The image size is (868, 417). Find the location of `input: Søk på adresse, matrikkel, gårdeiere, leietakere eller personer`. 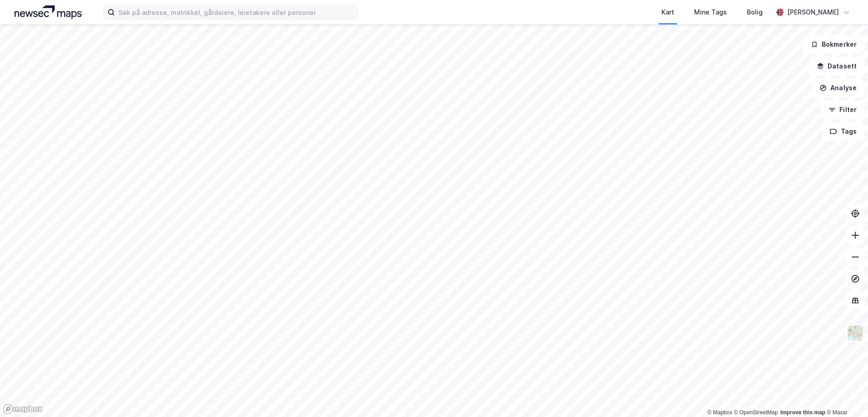

input: Søk på adresse, matrikkel, gårdeiere, leietakere eller personer is located at coordinates (236, 13).